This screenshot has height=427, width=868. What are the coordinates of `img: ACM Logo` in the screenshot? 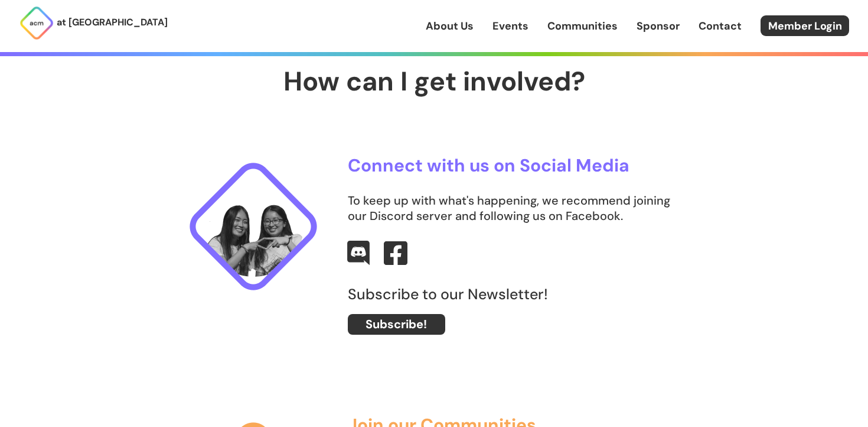 It's located at (36, 23).